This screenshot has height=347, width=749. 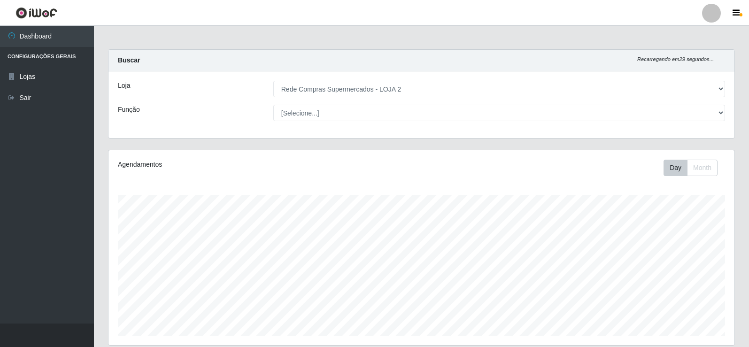 What do you see at coordinates (124, 85) in the screenshot?
I see `label: Loja` at bounding box center [124, 85].